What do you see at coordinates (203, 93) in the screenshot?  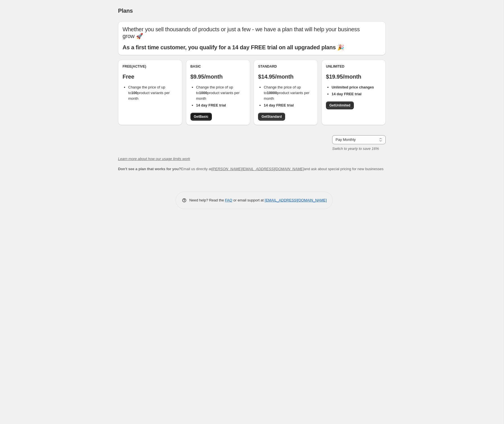 I see `b: 1000` at bounding box center [203, 93].